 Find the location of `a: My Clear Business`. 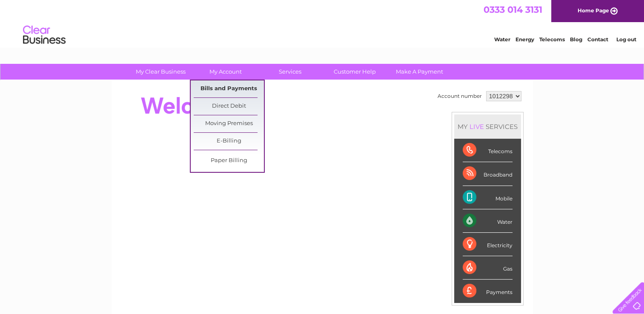

a: My Clear Business is located at coordinates (160, 71).